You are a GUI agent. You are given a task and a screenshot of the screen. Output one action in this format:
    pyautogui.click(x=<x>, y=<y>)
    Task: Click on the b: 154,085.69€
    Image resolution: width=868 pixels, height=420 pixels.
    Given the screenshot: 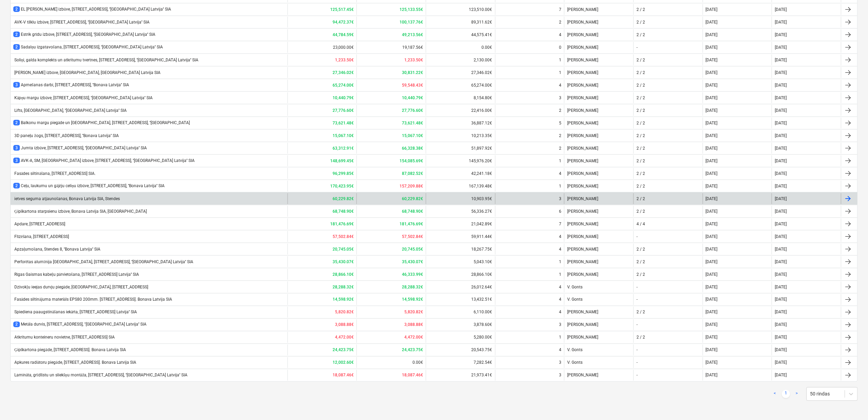 What is the action you would take?
    pyautogui.click(x=411, y=161)
    